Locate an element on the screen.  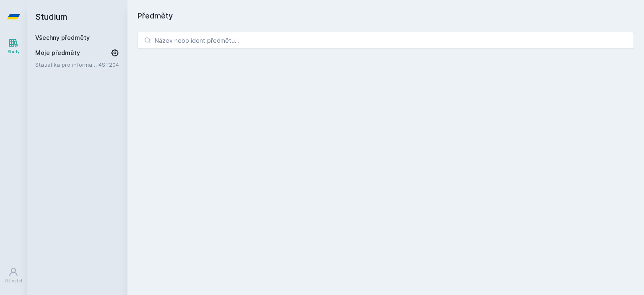
h1: Předměty is located at coordinates (386, 16).